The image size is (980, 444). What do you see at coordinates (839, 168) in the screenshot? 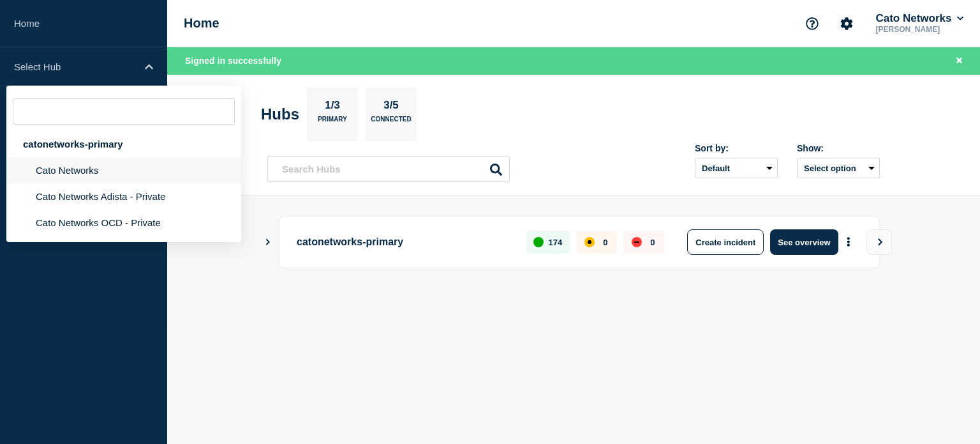
I see `button: Select option` at bounding box center [839, 168].